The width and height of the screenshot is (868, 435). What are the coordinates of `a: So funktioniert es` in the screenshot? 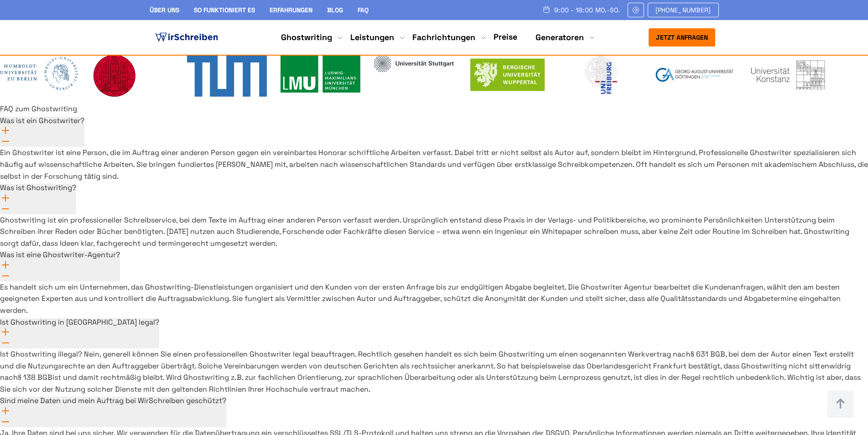 It's located at (224, 10).